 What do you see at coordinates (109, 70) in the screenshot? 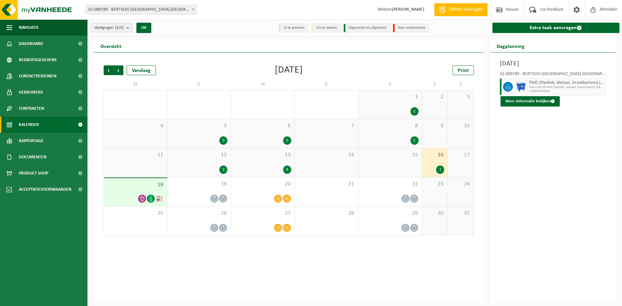
I see `span: Vorige` at bounding box center [109, 70].